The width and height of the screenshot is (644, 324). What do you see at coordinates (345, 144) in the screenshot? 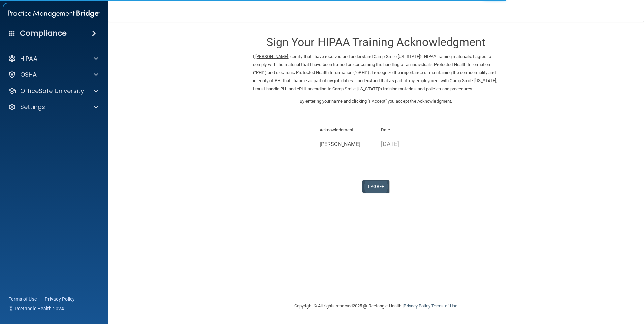
I see `input: Full Name` at bounding box center [345, 144].